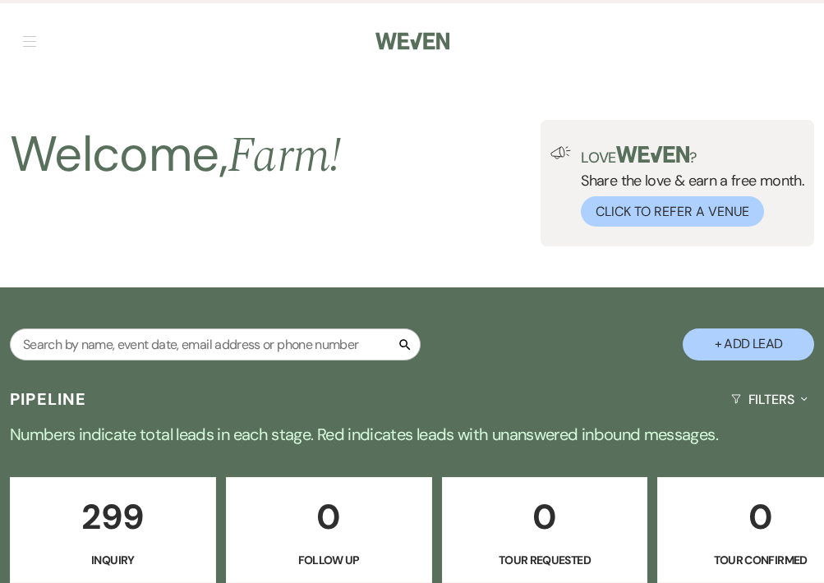 This screenshot has width=824, height=583. Describe the element at coordinates (545, 560) in the screenshot. I see `p: Tour Requested` at that location.